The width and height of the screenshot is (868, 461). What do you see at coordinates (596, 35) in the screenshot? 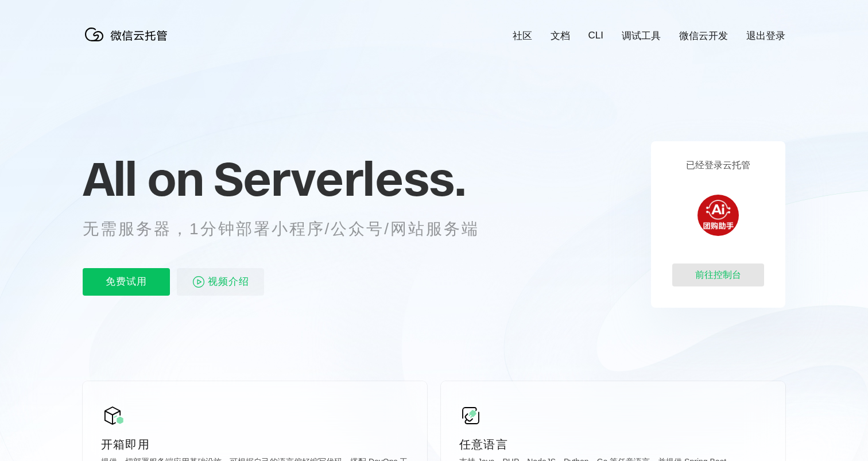
I see `a: CLI` at bounding box center [596, 35].